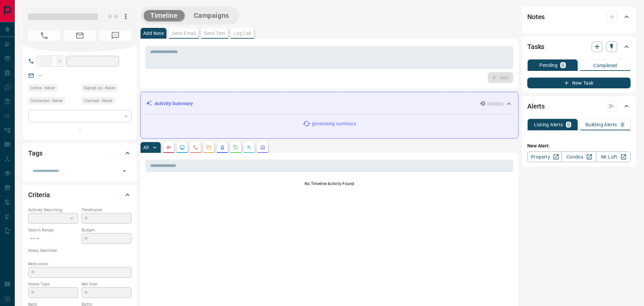  I want to click on p: Budget:, so click(106, 230).